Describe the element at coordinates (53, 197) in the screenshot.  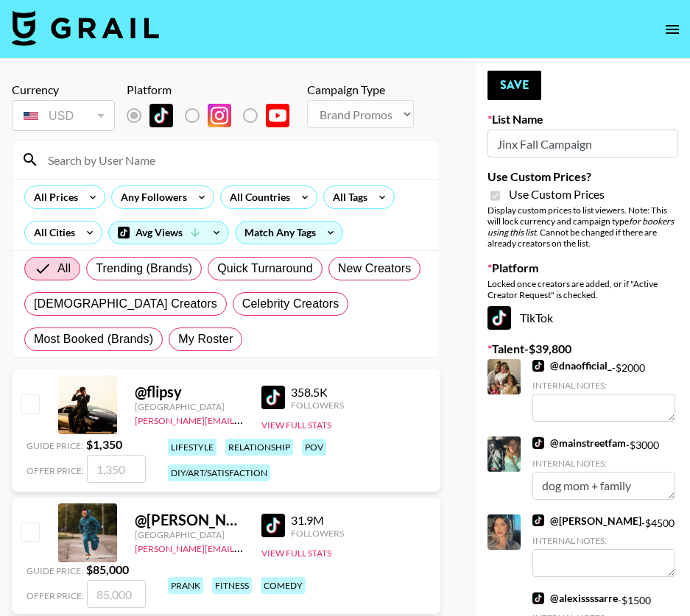
I see `div: All Prices` at that location.